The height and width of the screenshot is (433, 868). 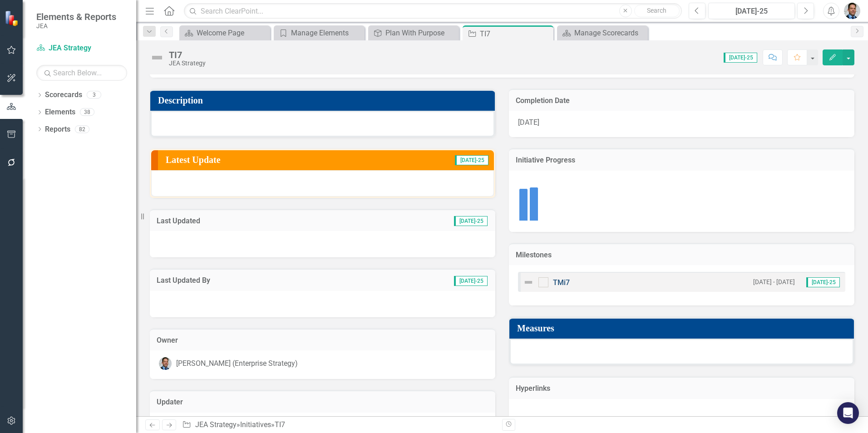 What do you see at coordinates (94, 95) in the screenshot?
I see `div: 3` at bounding box center [94, 95].